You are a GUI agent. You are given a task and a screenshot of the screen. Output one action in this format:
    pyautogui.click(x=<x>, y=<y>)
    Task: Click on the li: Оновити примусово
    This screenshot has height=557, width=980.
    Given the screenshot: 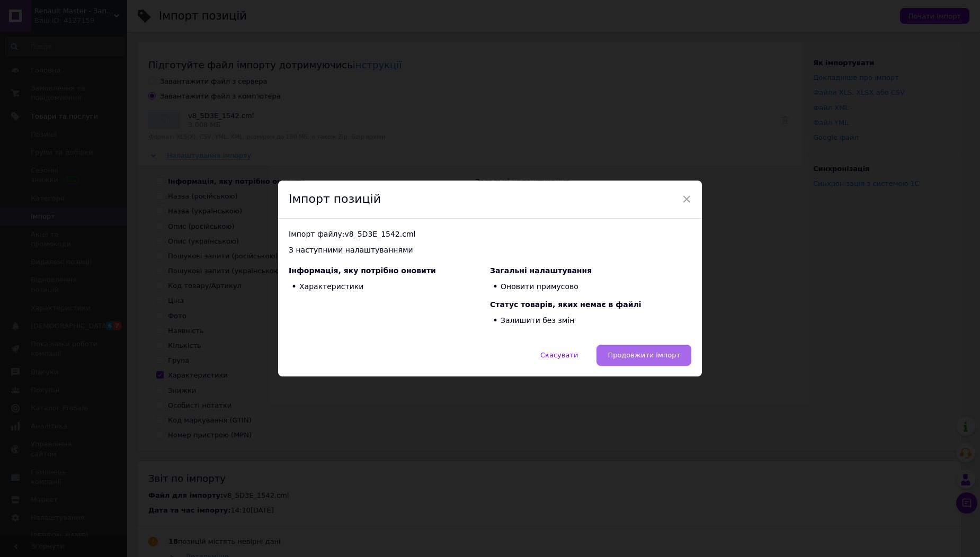 What is the action you would take?
    pyautogui.click(x=590, y=287)
    